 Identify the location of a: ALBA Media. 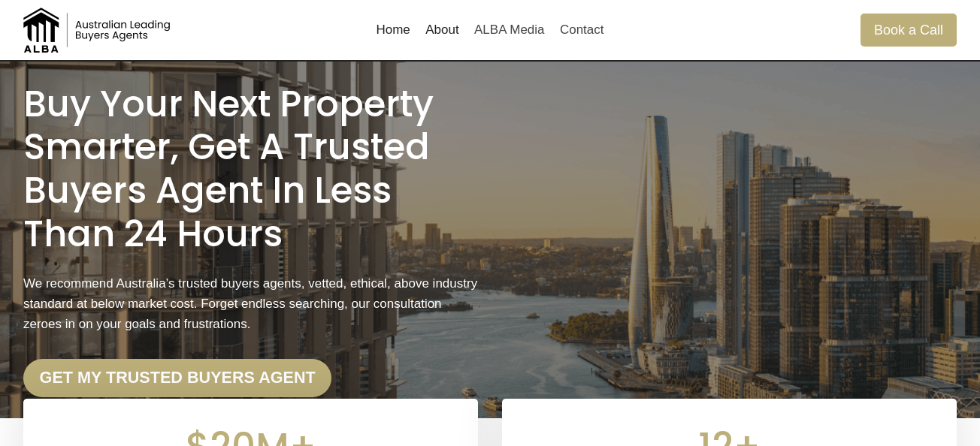
(509, 30).